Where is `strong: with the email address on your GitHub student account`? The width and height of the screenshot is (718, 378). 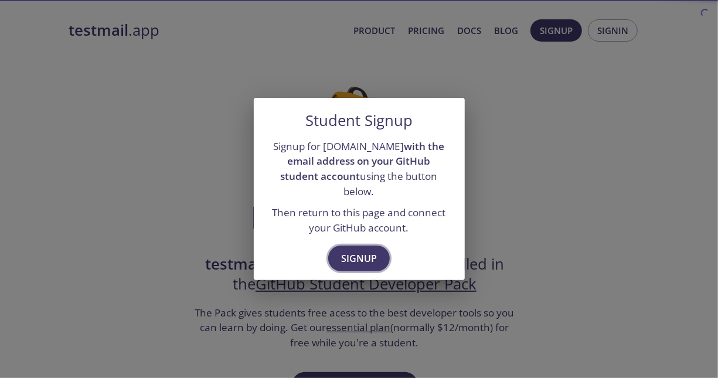 strong: with the email address on your GitHub student account is located at coordinates (363, 161).